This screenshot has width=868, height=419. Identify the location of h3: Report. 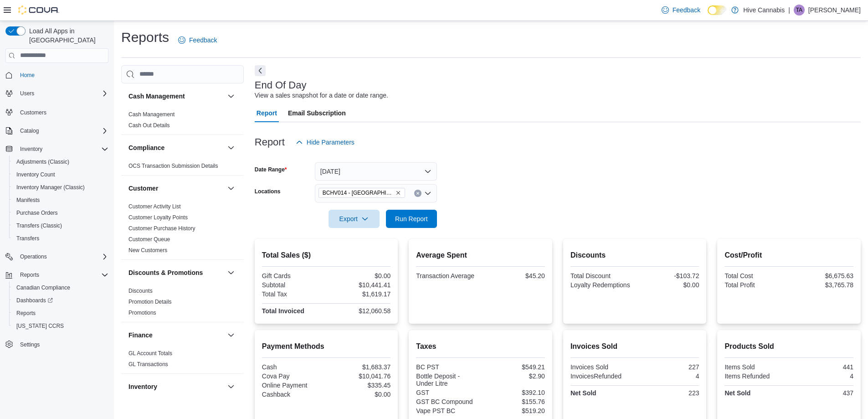
(270, 142).